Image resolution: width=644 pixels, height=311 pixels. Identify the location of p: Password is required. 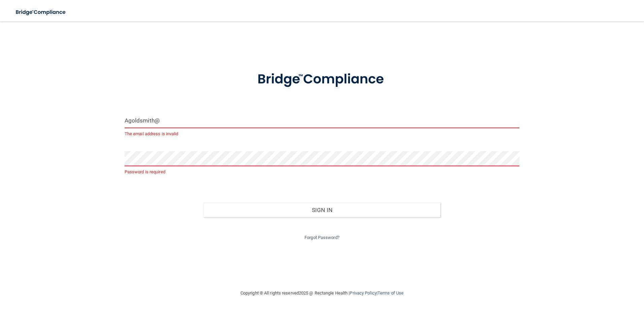
(322, 172).